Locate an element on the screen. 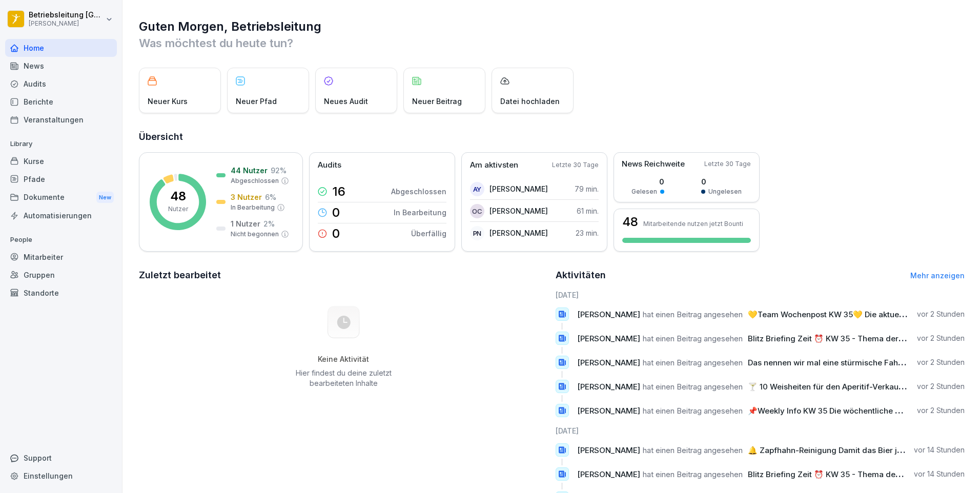  p: 92 % is located at coordinates (278, 170).